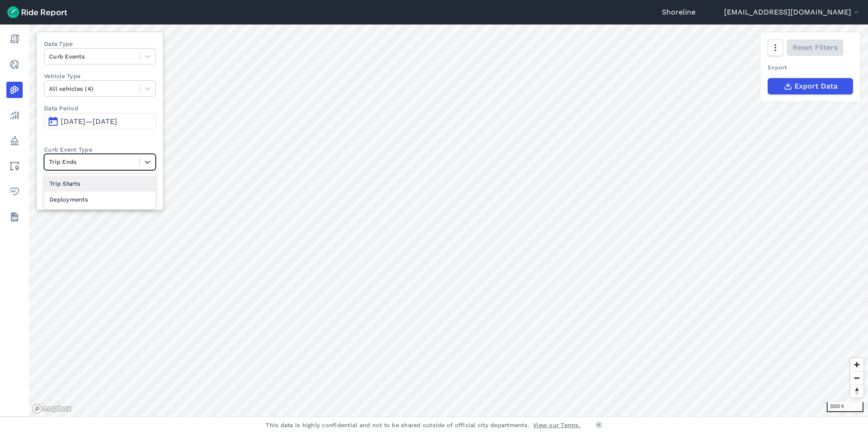 The image size is (868, 433). Describe the element at coordinates (14, 64) in the screenshot. I see `a: Realtime` at that location.